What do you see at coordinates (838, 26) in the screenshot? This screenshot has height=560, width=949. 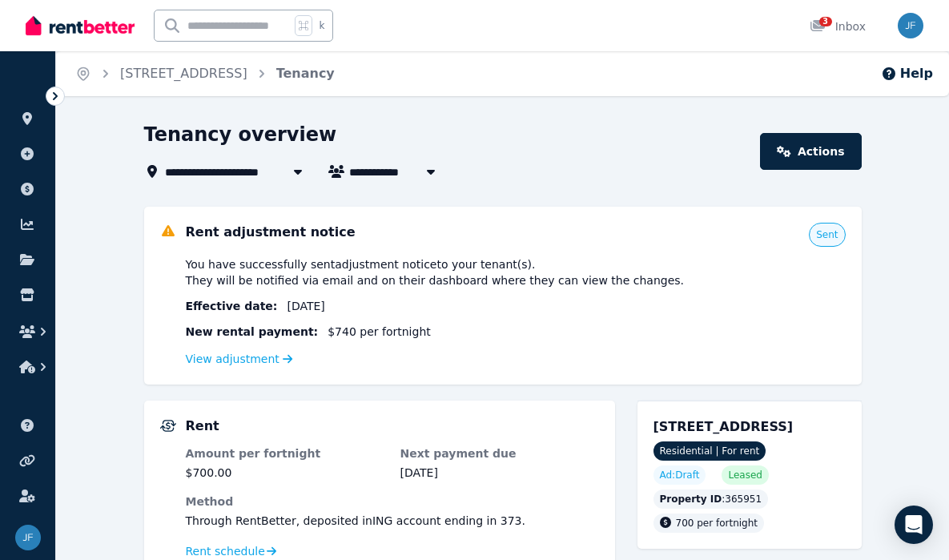 I see `div: Inbox` at bounding box center [838, 26].